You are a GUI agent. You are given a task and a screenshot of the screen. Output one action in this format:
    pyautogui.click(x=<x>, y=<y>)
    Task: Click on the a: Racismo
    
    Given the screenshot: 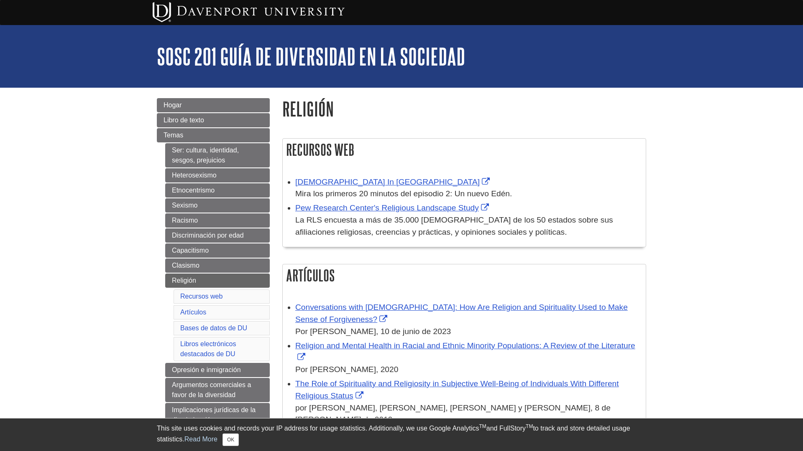 What is the action you would take?
    pyautogui.click(x=217, y=221)
    